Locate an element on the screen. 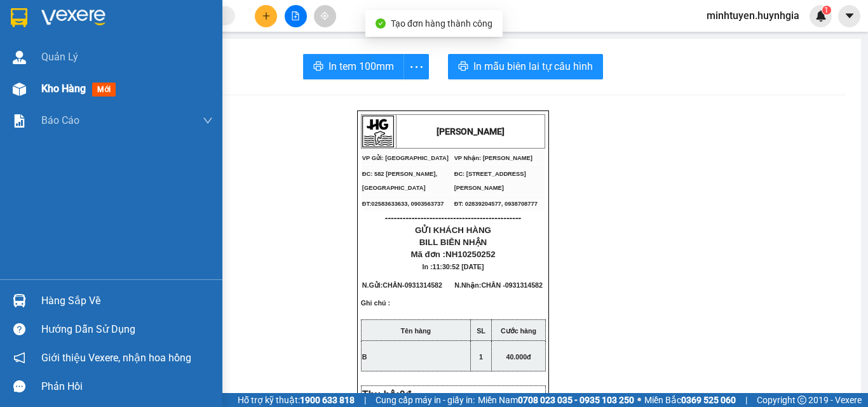  span: plus is located at coordinates (266, 16).